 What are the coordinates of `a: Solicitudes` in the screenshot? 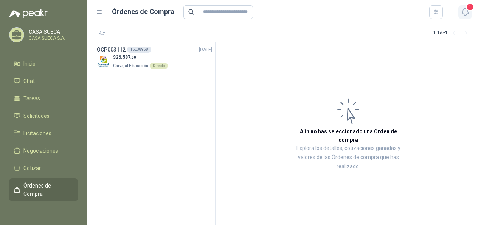 It's located at (44, 116).